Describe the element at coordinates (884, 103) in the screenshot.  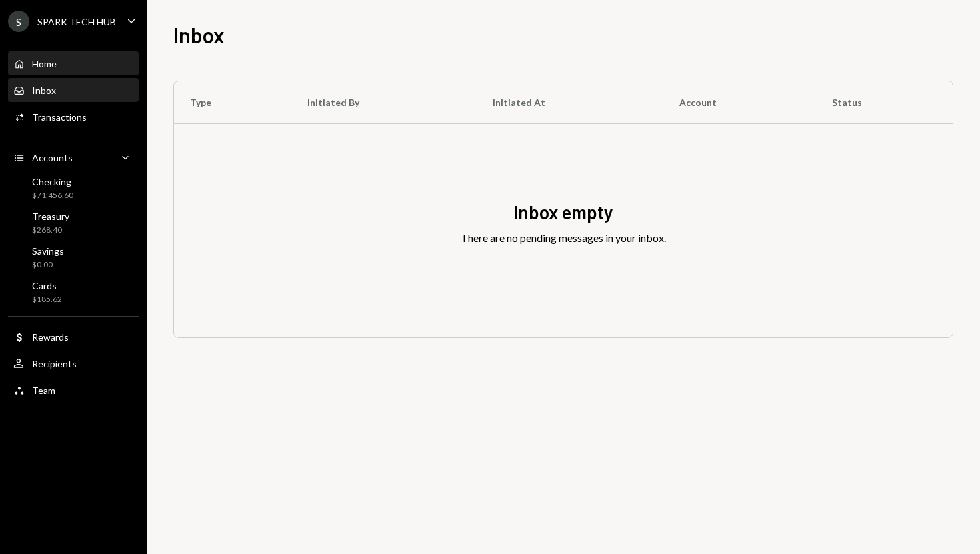
I see `th: Status` at that location.